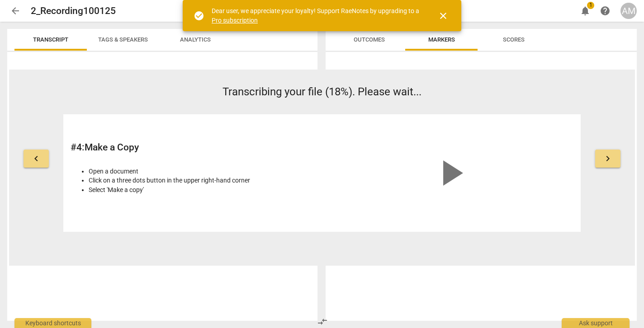 This screenshot has height=328, width=644. What do you see at coordinates (443, 16) in the screenshot?
I see `span: close` at bounding box center [443, 16].